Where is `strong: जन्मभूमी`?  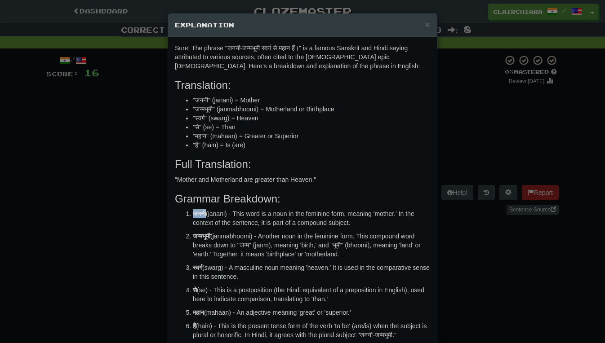 strong: जन्मभूमी is located at coordinates (201, 236).